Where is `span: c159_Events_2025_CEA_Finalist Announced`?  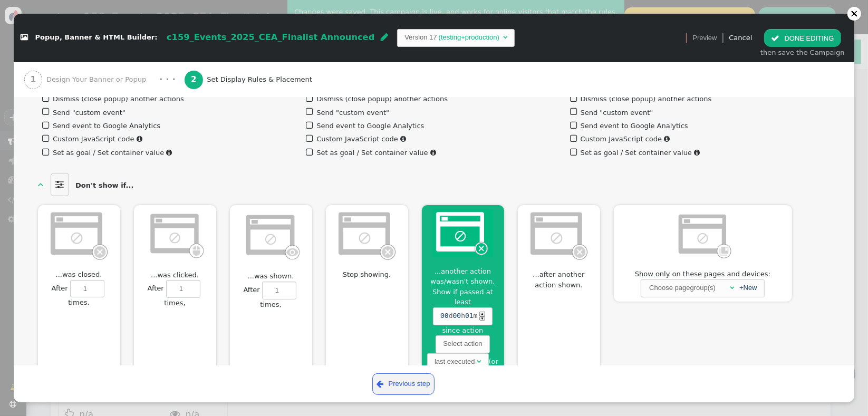
span: c159_Events_2025_CEA_Finalist Announced is located at coordinates (270, 37).